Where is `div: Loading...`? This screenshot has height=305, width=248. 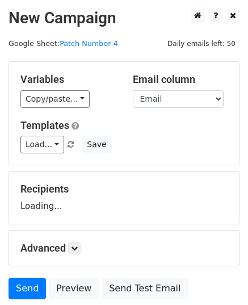
div: Loading... is located at coordinates (124, 198).